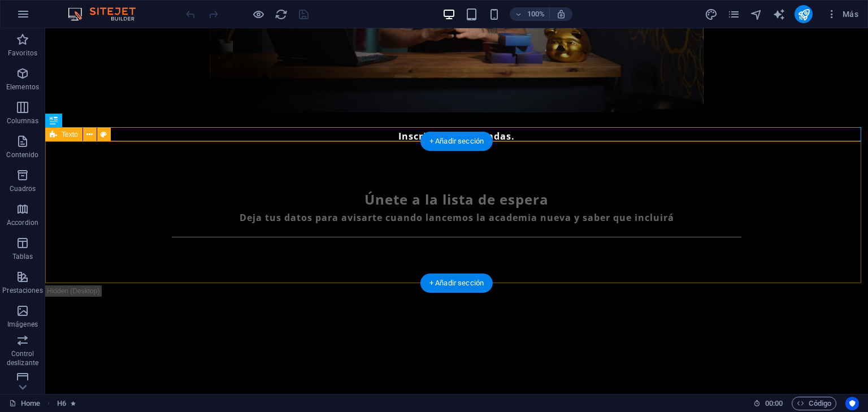 The height and width of the screenshot is (412, 868). Describe the element at coordinates (768, 403) in the screenshot. I see `h6: Tiempo de la sesión` at that location.